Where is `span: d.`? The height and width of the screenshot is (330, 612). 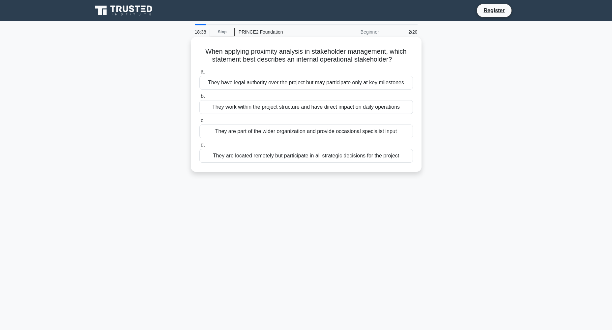
span: d. is located at coordinates (203, 145).